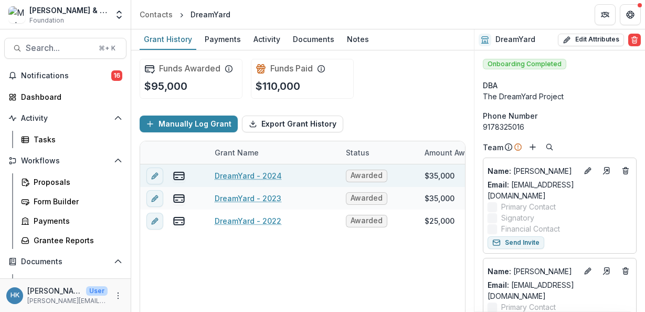 This screenshot has width=645, height=312. Describe the element at coordinates (71, 282) in the screenshot. I see `a: Document Templates` at that location.